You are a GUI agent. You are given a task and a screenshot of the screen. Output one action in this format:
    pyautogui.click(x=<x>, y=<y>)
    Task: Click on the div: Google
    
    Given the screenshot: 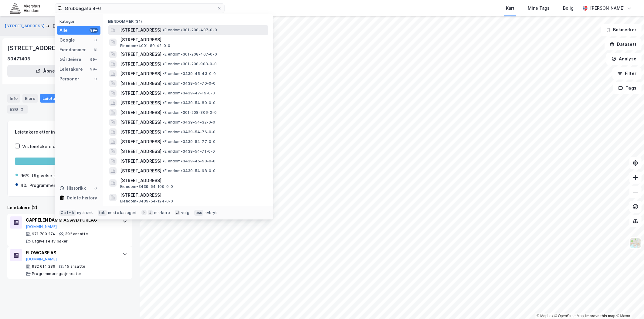 What is the action you would take?
    pyautogui.click(x=67, y=40)
    